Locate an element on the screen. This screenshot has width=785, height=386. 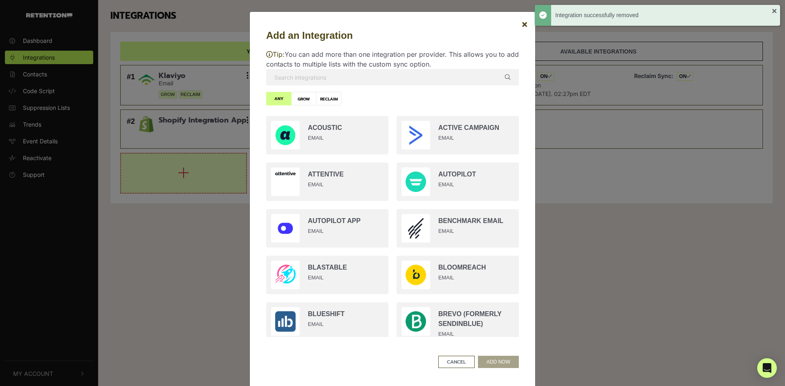
p: You can add more than one integration per provider. This allows you to add contacts to multiple l... is located at coordinates (393, 59).